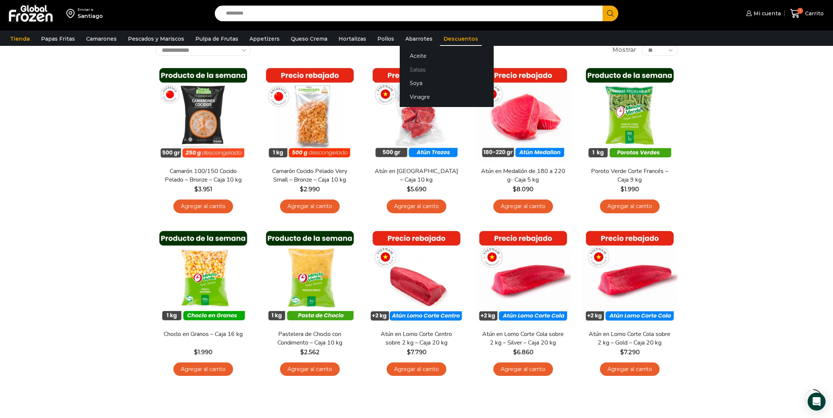  I want to click on a: Agregar al carrito: “Poroto Verde Corte Francés - Caja 9 kg”, so click(630, 206).